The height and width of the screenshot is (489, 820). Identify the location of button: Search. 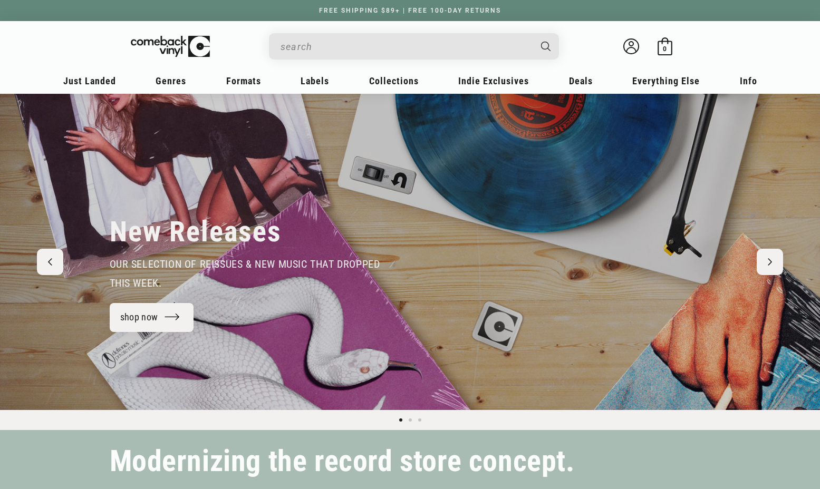
(546, 46).